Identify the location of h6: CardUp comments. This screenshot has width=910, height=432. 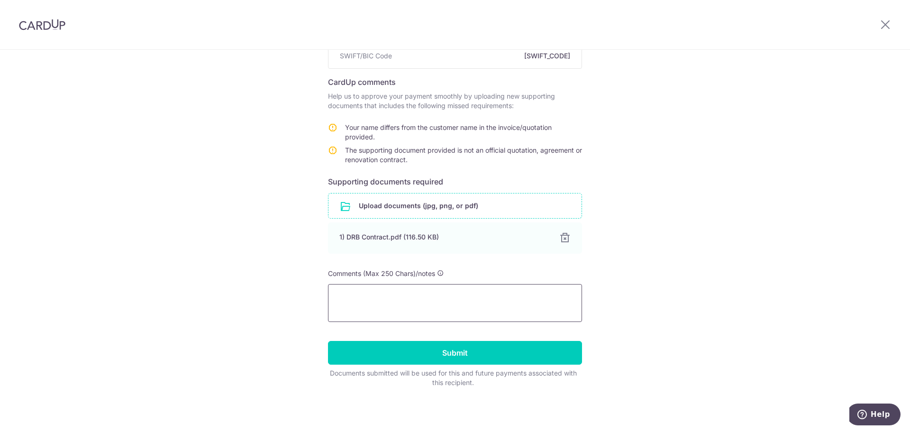
(455, 82).